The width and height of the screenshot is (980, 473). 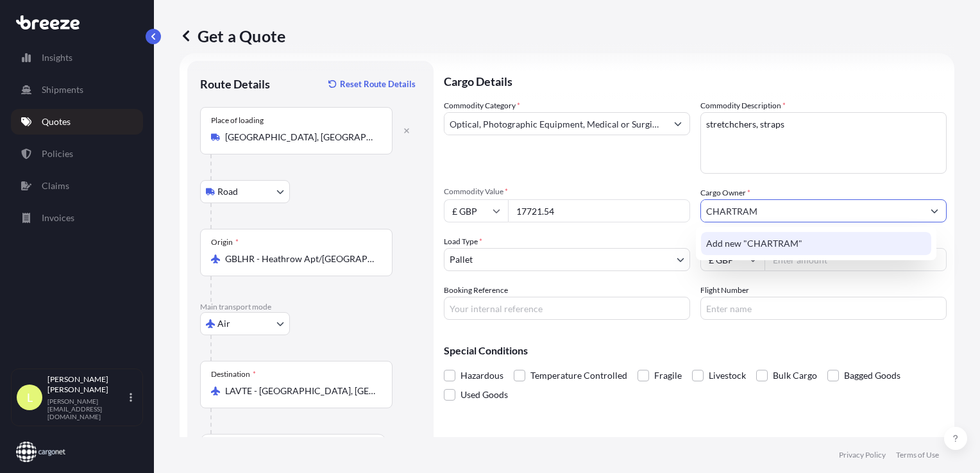 What do you see at coordinates (378, 84) in the screenshot?
I see `p: Reset Route Details` at bounding box center [378, 84].